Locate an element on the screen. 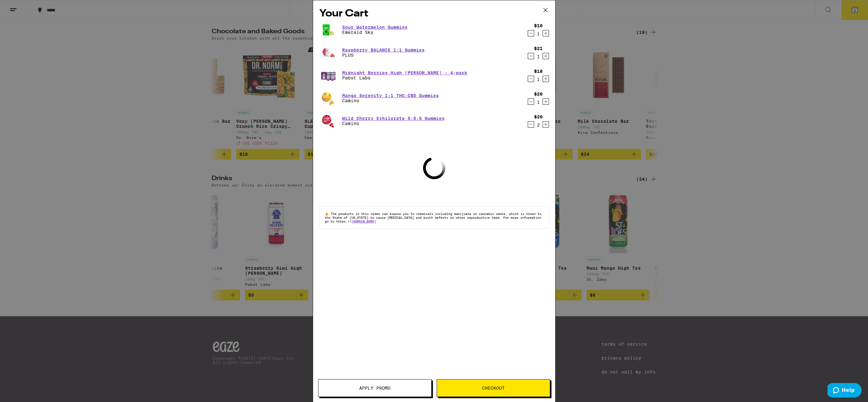 This screenshot has height=402, width=868. div: 2 is located at coordinates (538, 125).